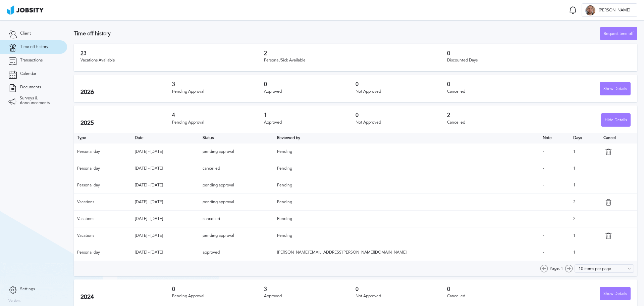 This screenshot has width=644, height=306. I want to click on h3: Time off history, so click(337, 34).